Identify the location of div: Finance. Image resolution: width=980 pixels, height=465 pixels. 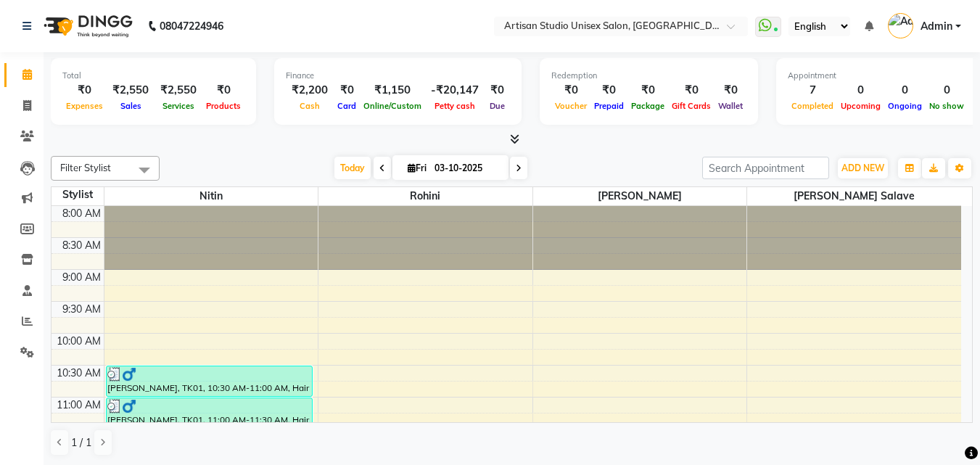
(398, 75).